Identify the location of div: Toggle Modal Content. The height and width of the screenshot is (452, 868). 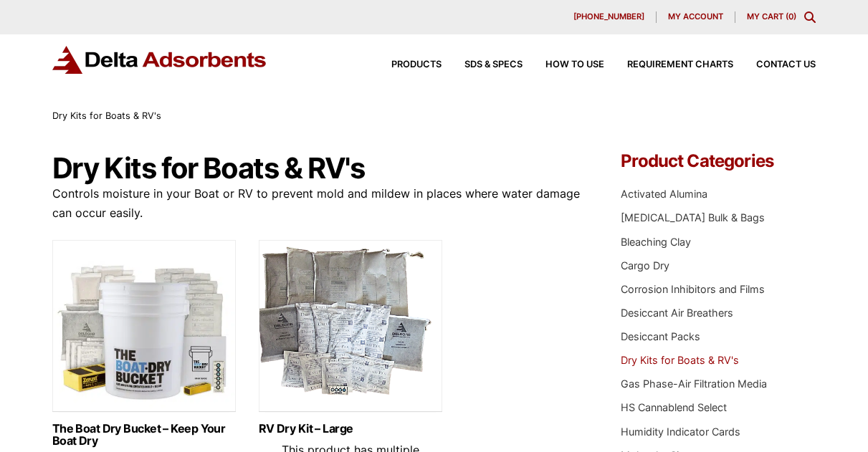
(810, 17).